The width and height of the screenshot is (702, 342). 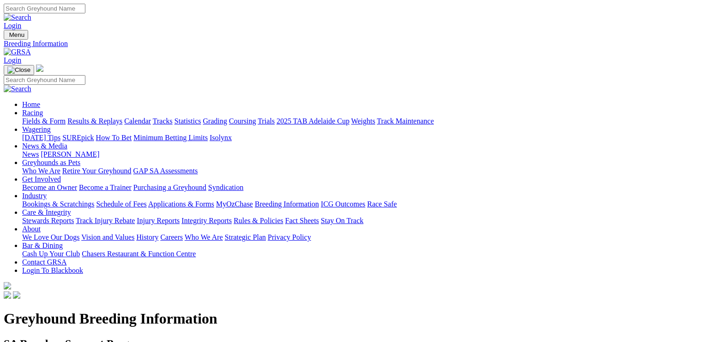 I want to click on a: Privacy Policy, so click(x=289, y=237).